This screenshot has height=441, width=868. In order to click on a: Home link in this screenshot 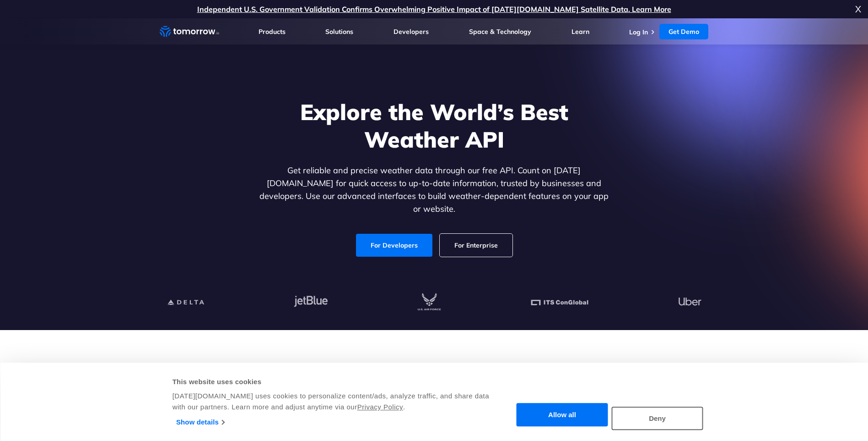, I will do `click(189, 31)`.